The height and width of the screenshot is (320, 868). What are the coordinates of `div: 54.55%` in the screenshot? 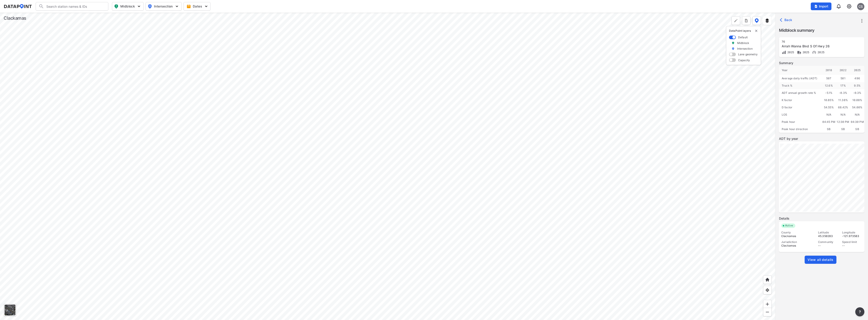 It's located at (829, 108).